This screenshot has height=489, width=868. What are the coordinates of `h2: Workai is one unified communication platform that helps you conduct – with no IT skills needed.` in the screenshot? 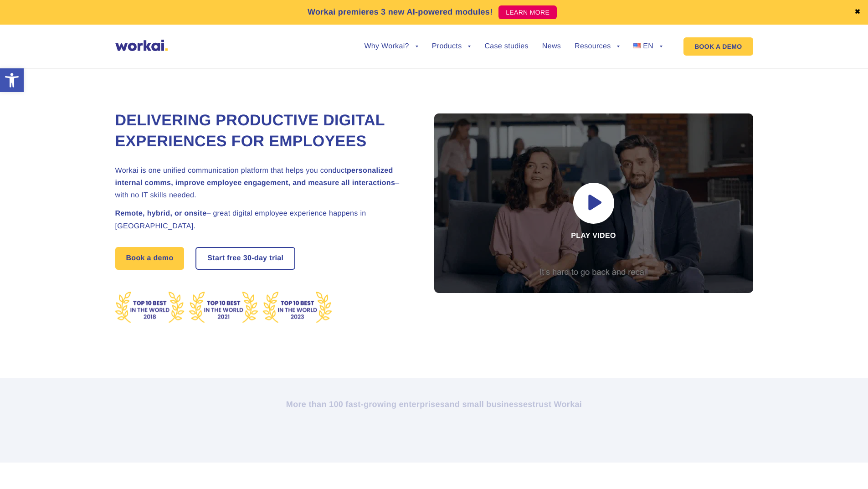 It's located at (263, 183).